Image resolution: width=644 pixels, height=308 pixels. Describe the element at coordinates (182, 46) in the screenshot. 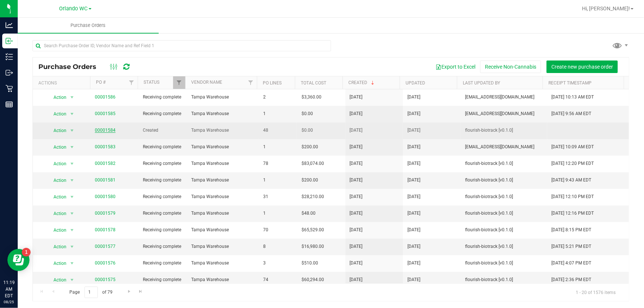

I see `input: Search Purchase Order ID, Vendor Name and Ref Field 1` at that location.